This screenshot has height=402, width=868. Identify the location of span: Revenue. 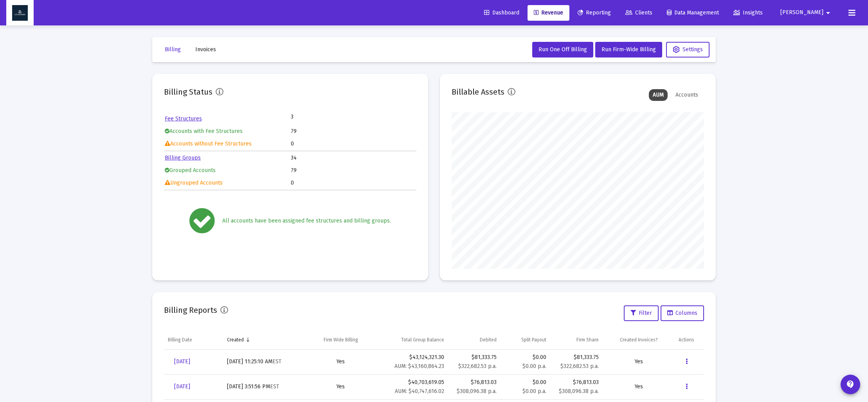
(548, 13).